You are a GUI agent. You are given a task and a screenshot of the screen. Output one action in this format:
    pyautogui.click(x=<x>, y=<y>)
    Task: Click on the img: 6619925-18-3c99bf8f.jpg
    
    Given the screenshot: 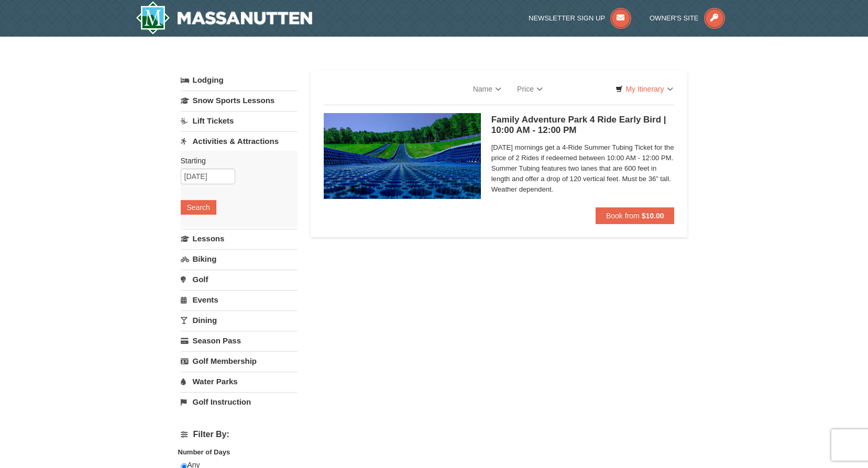 What is the action you would take?
    pyautogui.click(x=402, y=156)
    